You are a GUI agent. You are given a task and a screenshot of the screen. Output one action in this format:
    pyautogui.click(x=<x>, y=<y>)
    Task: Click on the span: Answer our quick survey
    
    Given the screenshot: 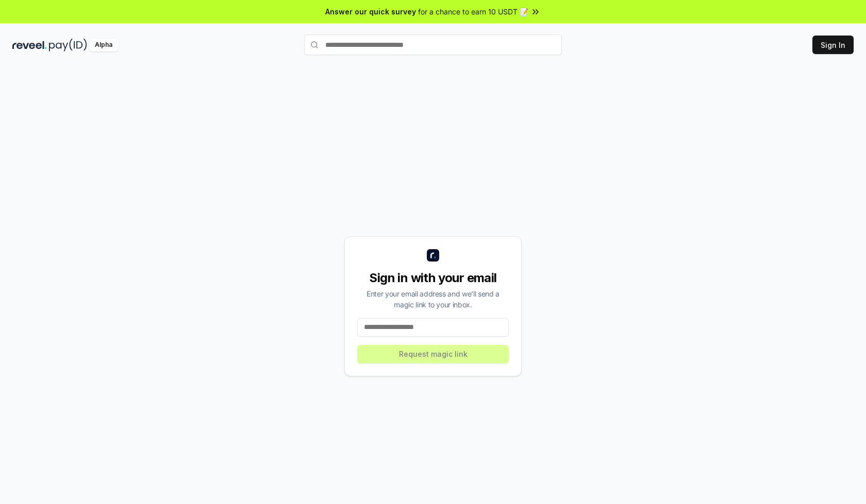 What is the action you would take?
    pyautogui.click(x=371, y=12)
    